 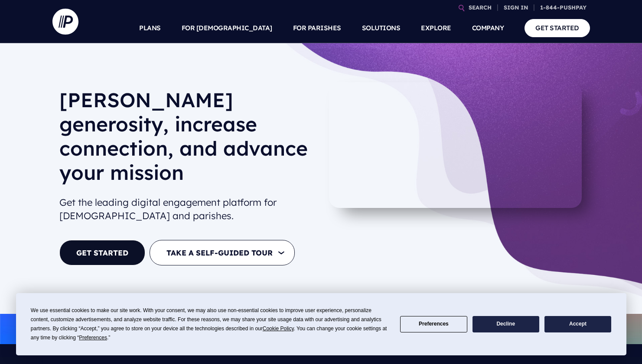 I want to click on a: EXPLORE, so click(x=436, y=28).